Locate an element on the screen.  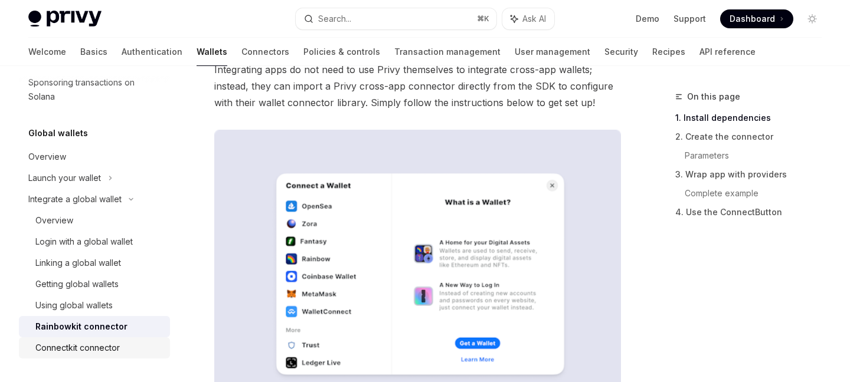
a: Welcome is located at coordinates (47, 52).